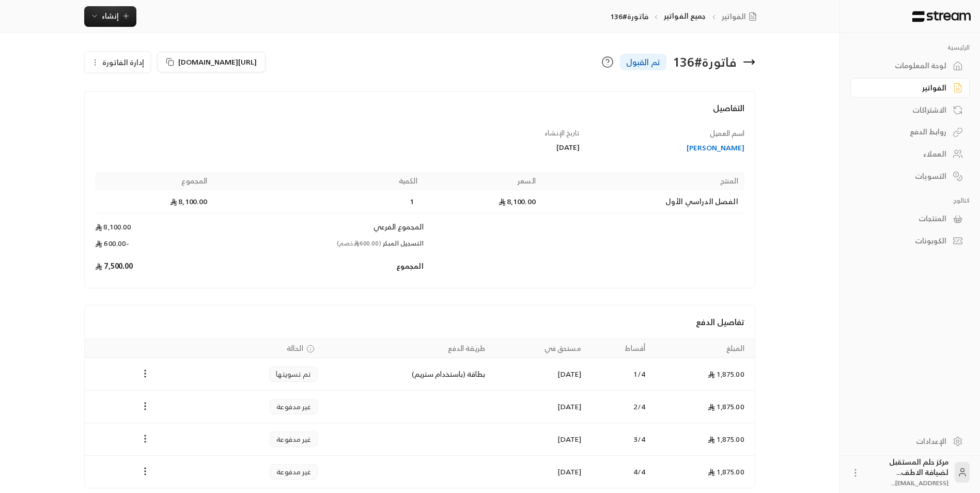  I want to click on div: الكوبونات, so click(904, 241).